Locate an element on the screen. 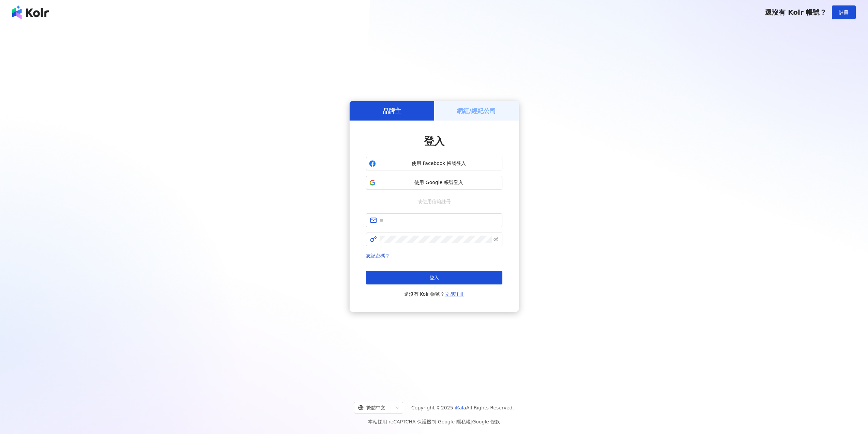  a: Google 隱私權 is located at coordinates (455, 421).